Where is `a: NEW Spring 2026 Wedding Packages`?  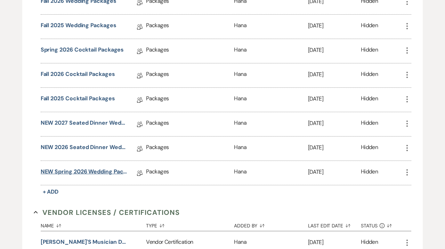
a: NEW Spring 2026 Wedding Packages is located at coordinates (84, 173).